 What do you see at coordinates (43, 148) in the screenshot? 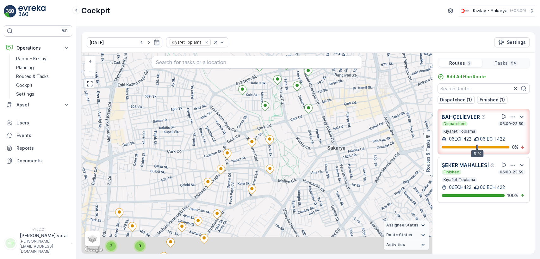
I see `p: Reports` at bounding box center [43, 148].